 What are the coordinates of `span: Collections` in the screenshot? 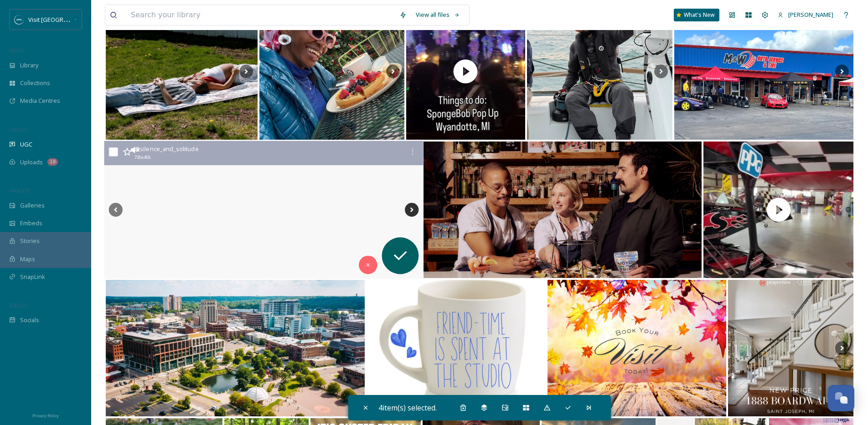 It's located at (35, 83).